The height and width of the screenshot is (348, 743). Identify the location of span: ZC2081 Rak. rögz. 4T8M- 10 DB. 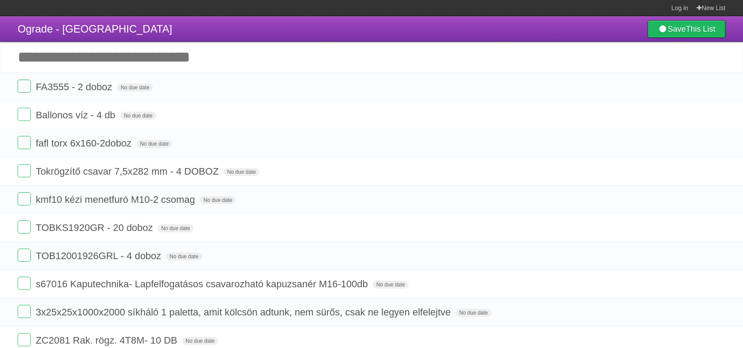
(107, 340).